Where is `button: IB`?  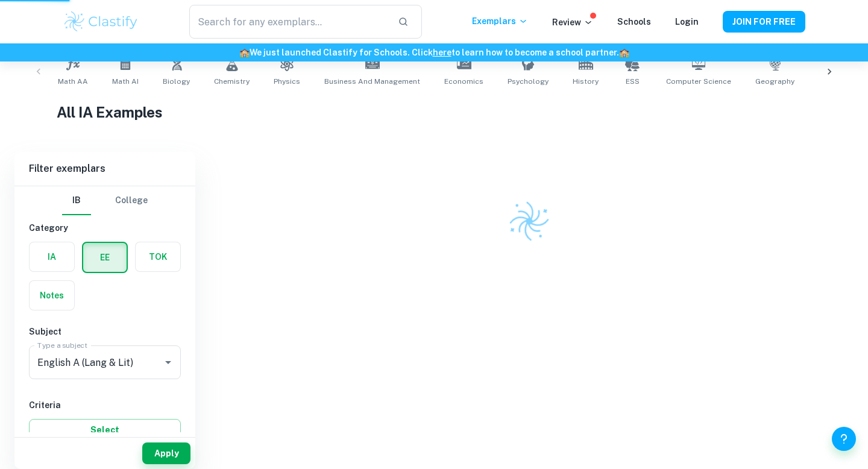
button: IB is located at coordinates (76, 200).